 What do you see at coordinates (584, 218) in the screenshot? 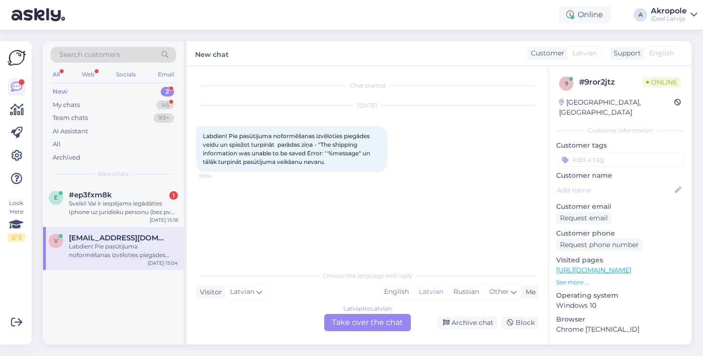
I see `div: Request email` at bounding box center [584, 218].